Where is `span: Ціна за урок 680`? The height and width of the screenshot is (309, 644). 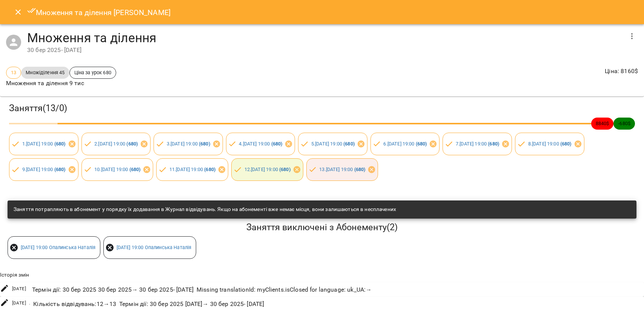
span: Ціна за урок 680 is located at coordinates (93, 72).